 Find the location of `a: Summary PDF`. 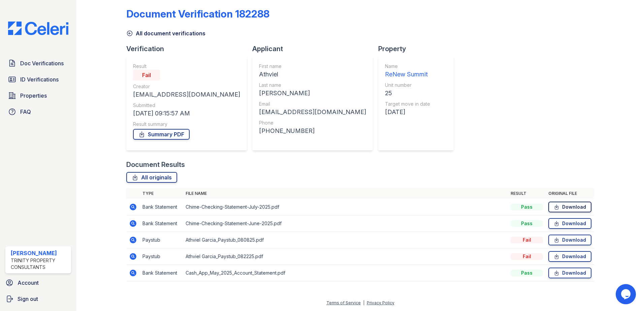

a: Summary PDF is located at coordinates (162, 134).